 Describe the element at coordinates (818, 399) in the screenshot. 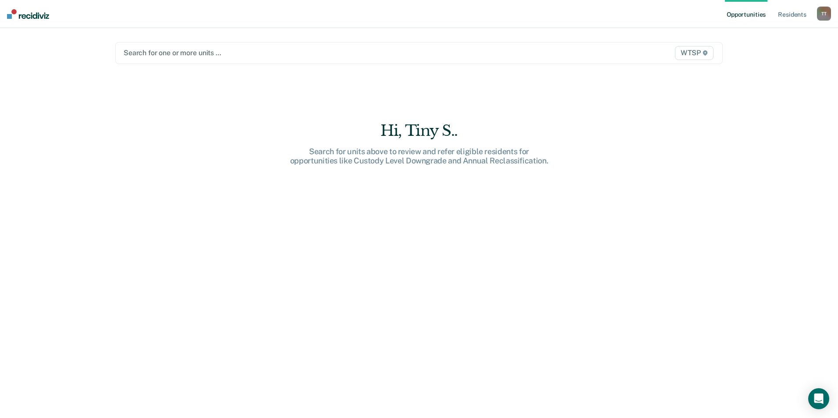

I see `div: Open Intercom Messenger` at that location.